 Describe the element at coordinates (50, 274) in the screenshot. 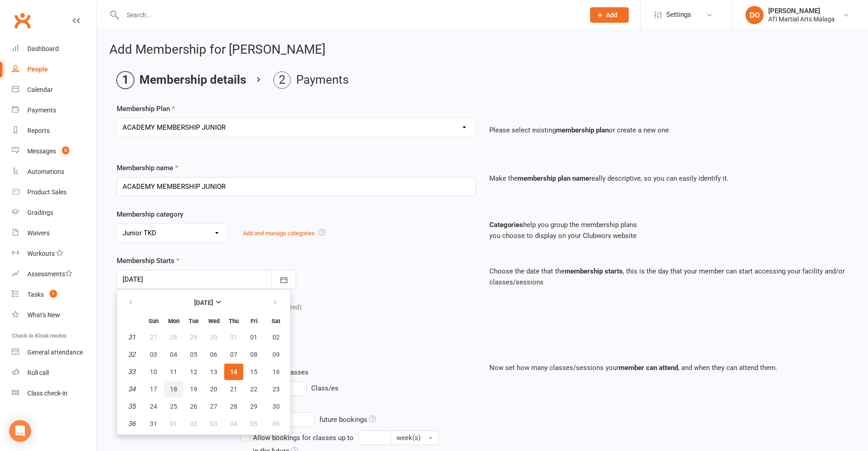

I see `div: Assessments` at that location.